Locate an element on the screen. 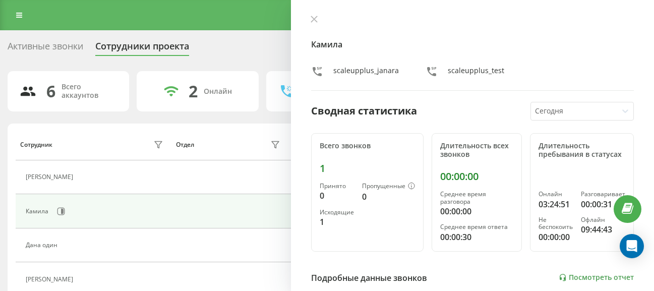 Image resolution: width=654 pixels, height=291 pixels. div: Длительность пребывания в статусах is located at coordinates (582, 150).